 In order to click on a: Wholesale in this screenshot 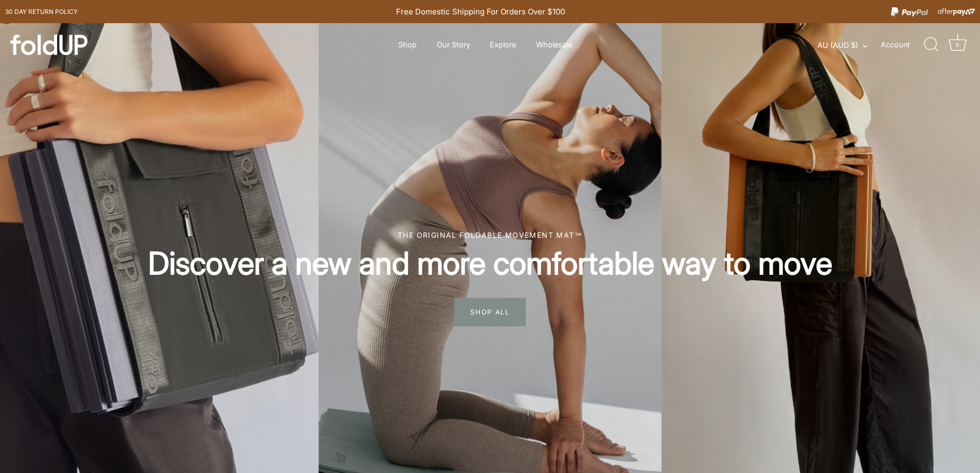, I will do `click(554, 45)`.